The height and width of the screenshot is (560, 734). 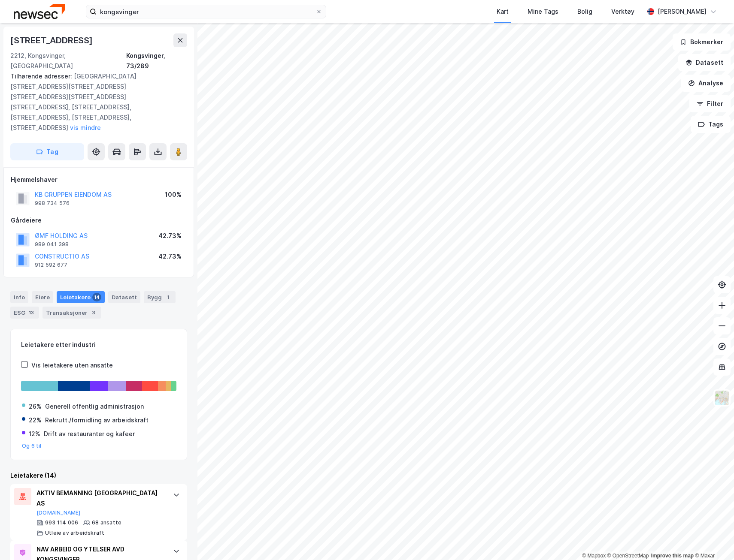 What do you see at coordinates (593, 556) in the screenshot?
I see `a: Mapbox` at bounding box center [593, 556].